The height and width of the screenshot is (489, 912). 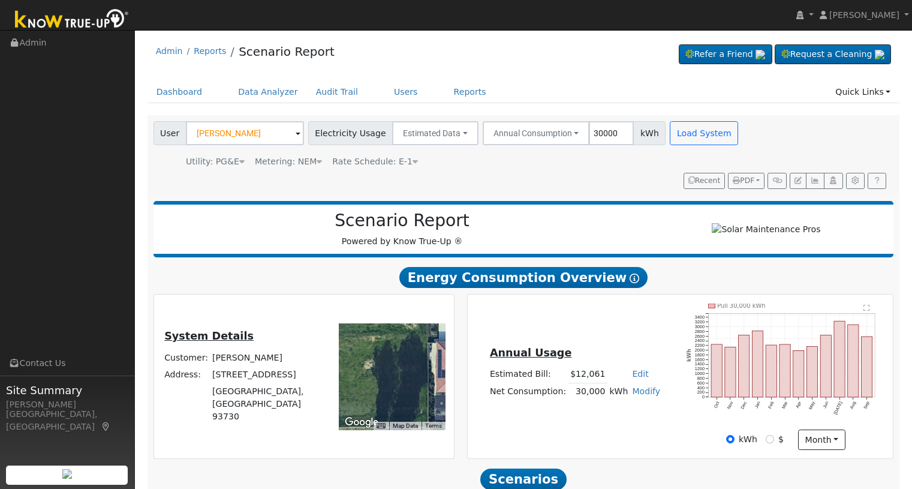 What do you see at coordinates (700, 363) in the screenshot?
I see `text: 1400` at bounding box center [700, 363].